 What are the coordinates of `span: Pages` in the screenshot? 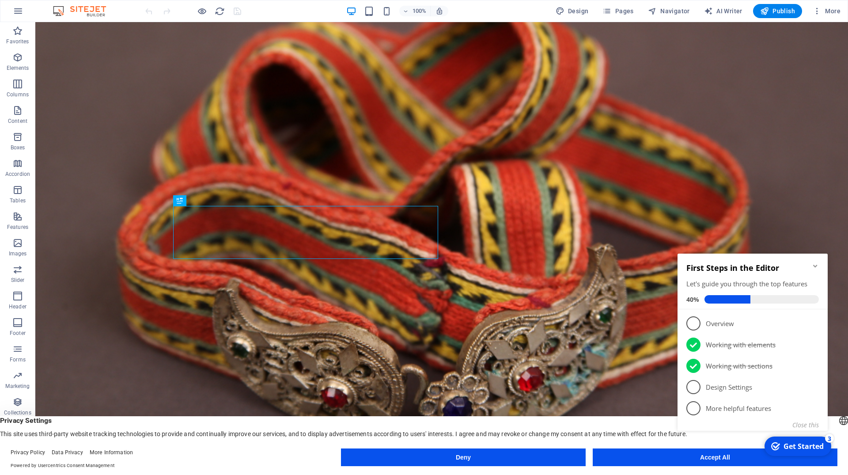 It's located at (618, 11).